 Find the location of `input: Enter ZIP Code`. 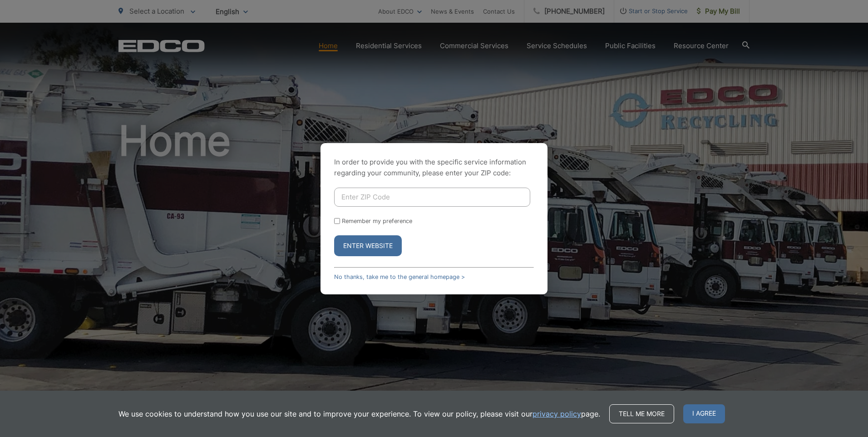

input: Enter ZIP Code is located at coordinates (432, 197).